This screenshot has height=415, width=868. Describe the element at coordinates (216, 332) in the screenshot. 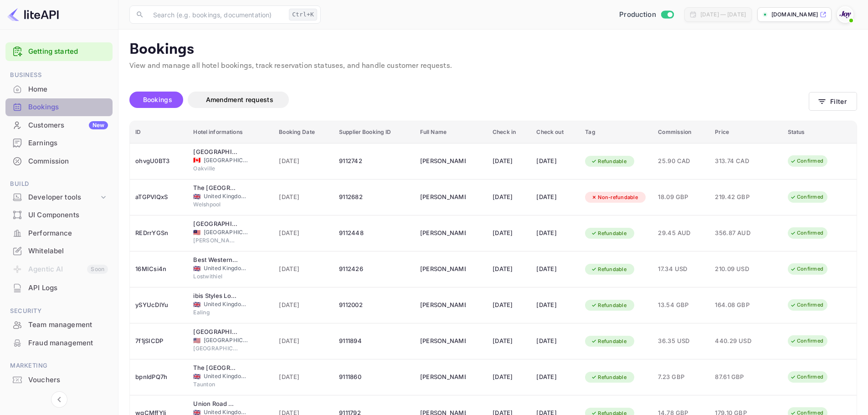

I see `div: Hotel St. Regis` at that location.